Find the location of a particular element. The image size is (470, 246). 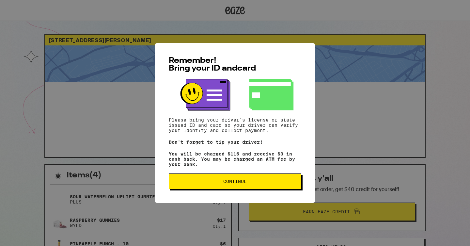

span: Remember! Bring your ID and card is located at coordinates (212, 65).